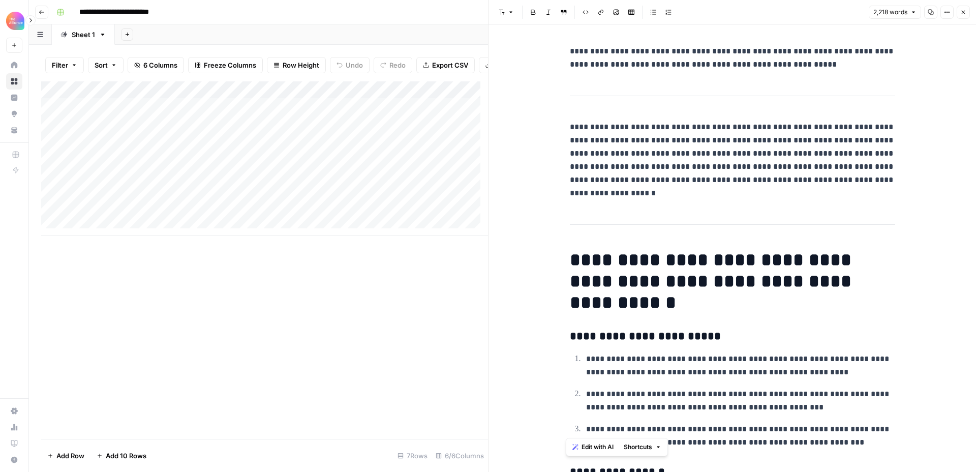 This screenshot has width=976, height=472. I want to click on a: Sheet 1, so click(83, 35).